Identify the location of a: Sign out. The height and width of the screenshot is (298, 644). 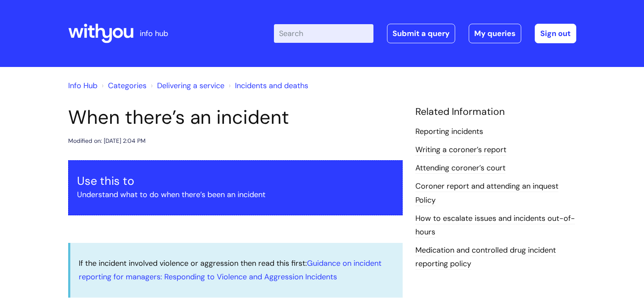
(555, 34).